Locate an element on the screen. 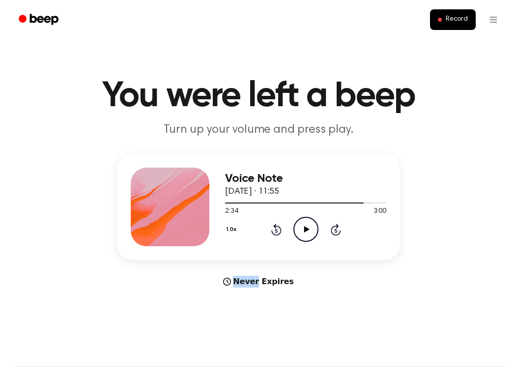 The height and width of the screenshot is (379, 517). button: Open menu is located at coordinates (494, 20).